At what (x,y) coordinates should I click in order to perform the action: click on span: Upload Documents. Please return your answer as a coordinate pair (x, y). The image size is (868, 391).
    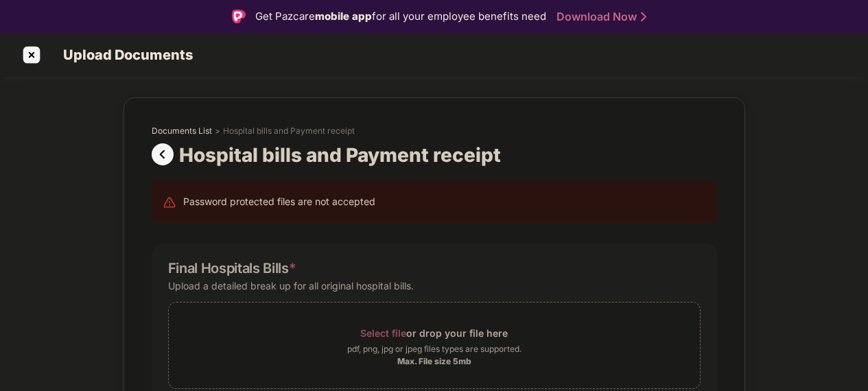
    Looking at the image, I should click on (124, 55).